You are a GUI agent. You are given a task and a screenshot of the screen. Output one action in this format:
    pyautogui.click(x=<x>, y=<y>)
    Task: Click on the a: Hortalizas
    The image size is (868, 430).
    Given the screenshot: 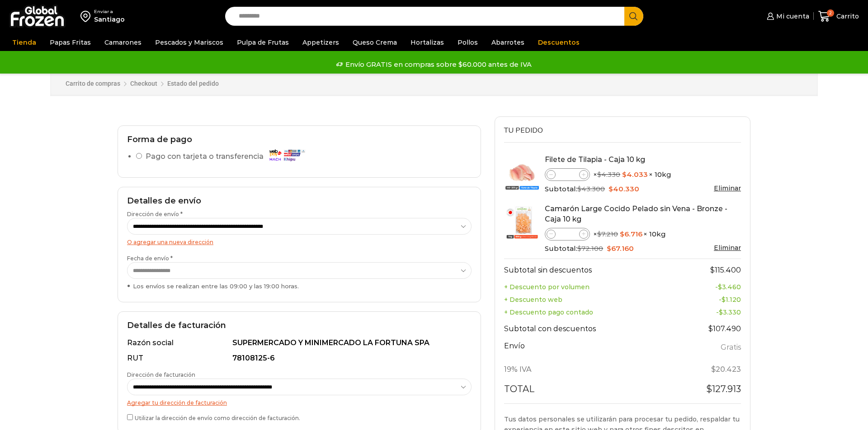 What is the action you would take?
    pyautogui.click(x=427, y=43)
    